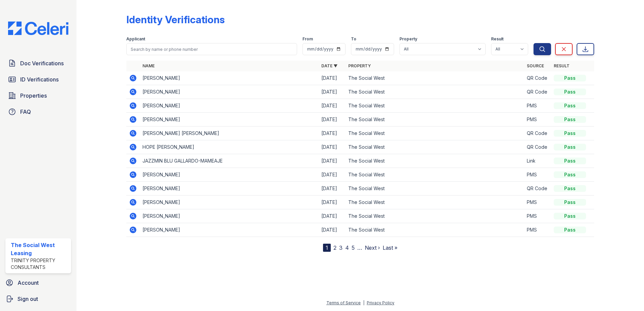 Image resolution: width=644 pixels, height=311 pixels. Describe the element at coordinates (42, 63) in the screenshot. I see `span: Doc Verifications` at that location.